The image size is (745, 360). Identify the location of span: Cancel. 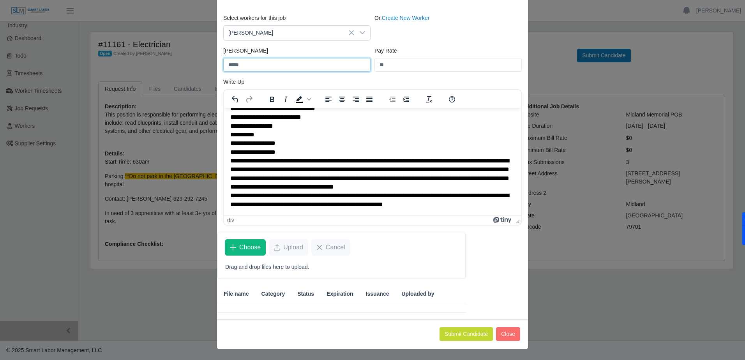
(335, 247).